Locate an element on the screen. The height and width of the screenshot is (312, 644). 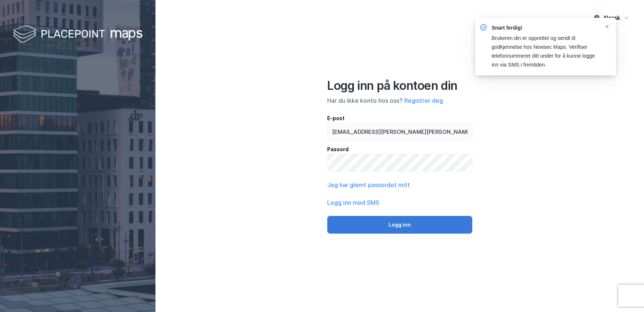
div: Logg inn på kontoen din is located at coordinates (400, 86).